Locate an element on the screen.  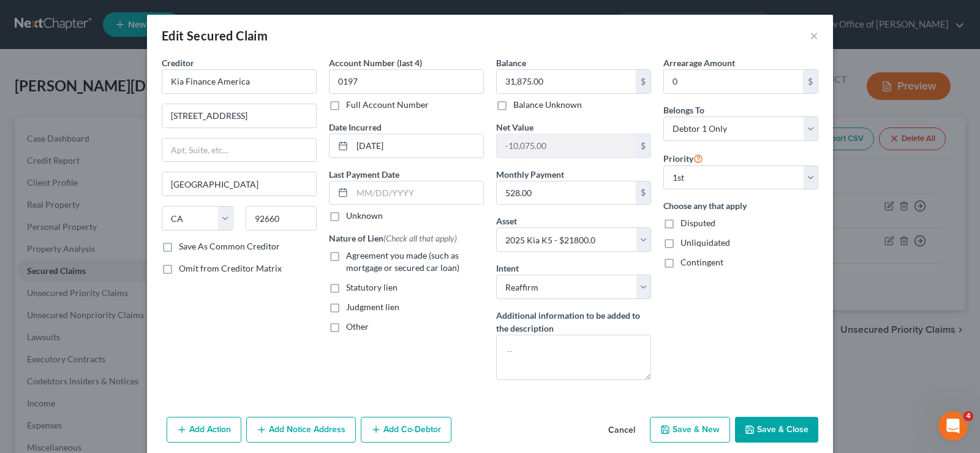
input: XXXX is located at coordinates (406, 81).